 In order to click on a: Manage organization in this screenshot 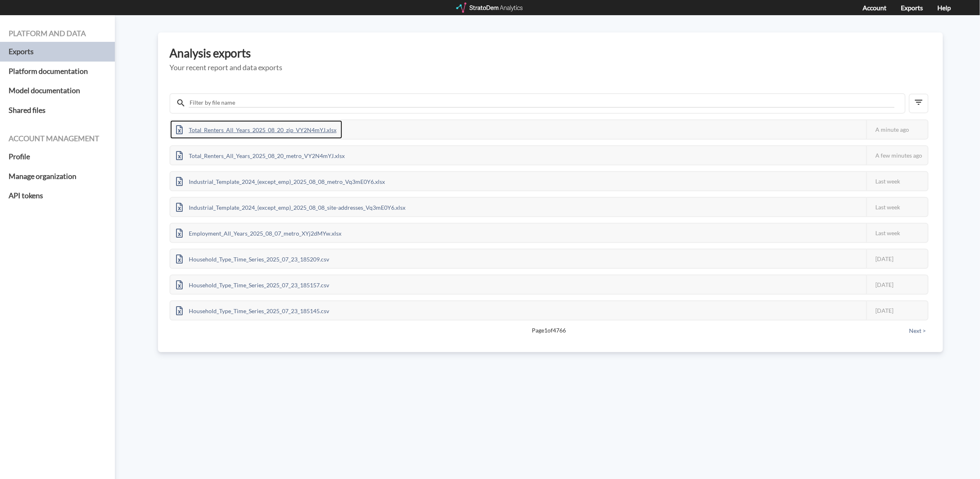, I will do `click(57, 176)`.